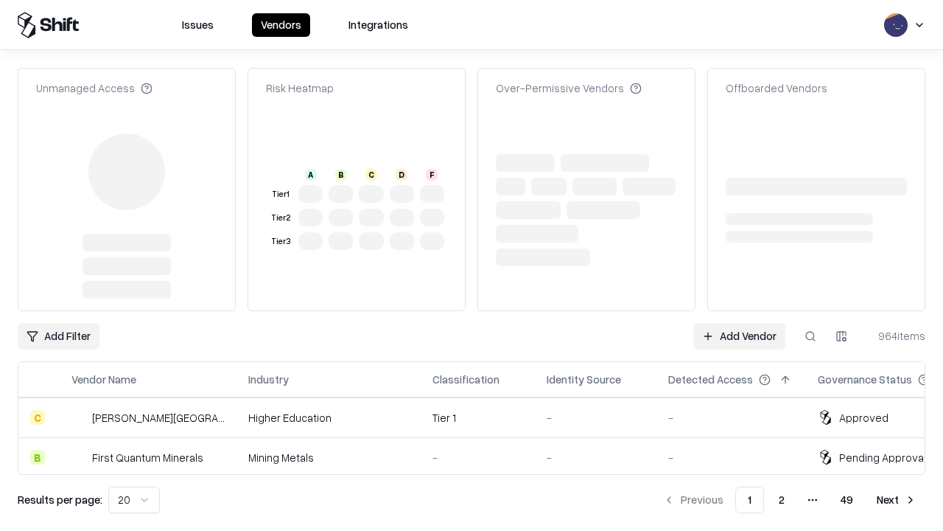 The image size is (943, 531). I want to click on div: Detected Access, so click(710, 379).